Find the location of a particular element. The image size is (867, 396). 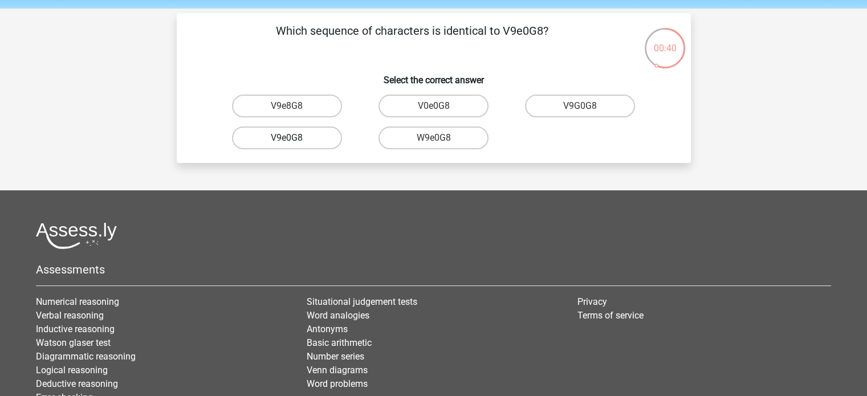

a: Watson glaser test is located at coordinates (73, 342).